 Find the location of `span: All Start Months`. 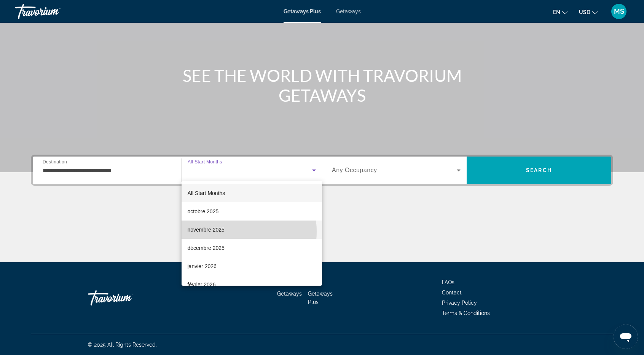

span: All Start Months is located at coordinates (206, 193).